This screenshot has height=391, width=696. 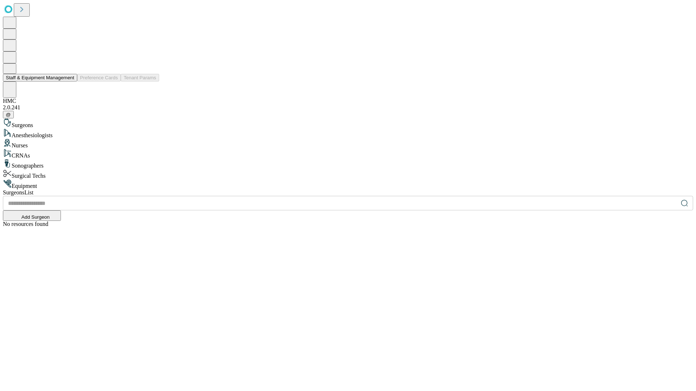 I want to click on div: Sonographers, so click(x=348, y=164).